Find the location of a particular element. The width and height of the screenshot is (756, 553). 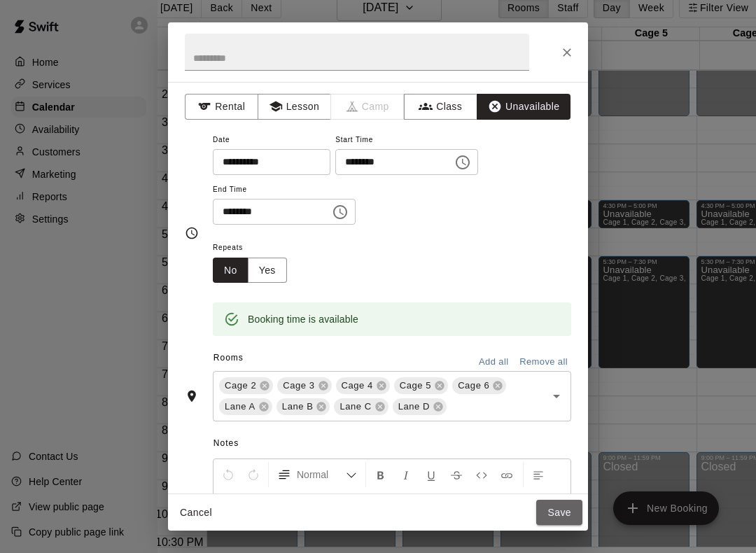

div: Cage 6 is located at coordinates (479, 385).